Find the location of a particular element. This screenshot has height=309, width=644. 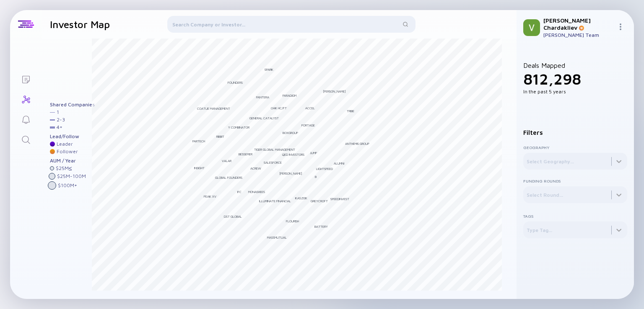

div: Y Combinator is located at coordinates (239, 128).